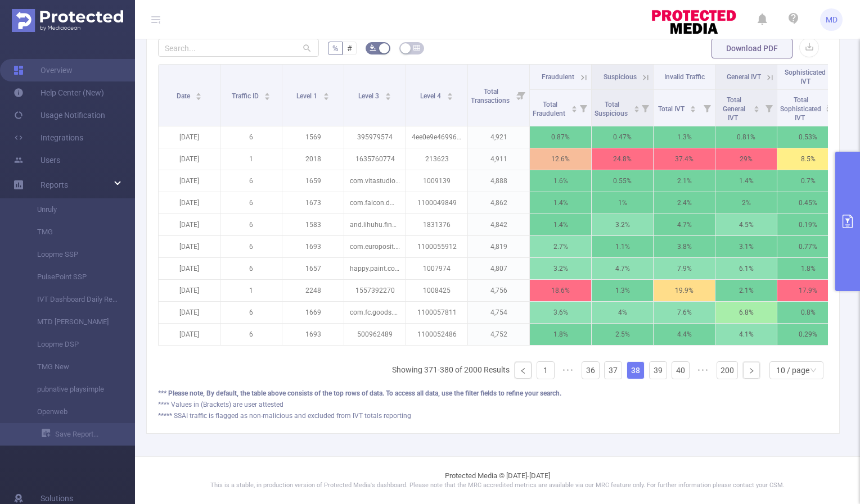 The width and height of the screenshot is (860, 504). Describe the element at coordinates (499, 269) in the screenshot. I see `p: 4,807` at that location.